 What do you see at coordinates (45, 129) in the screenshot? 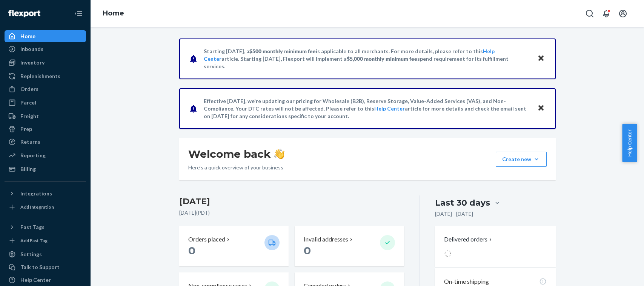
I see `a: Prep` at bounding box center [45, 129].